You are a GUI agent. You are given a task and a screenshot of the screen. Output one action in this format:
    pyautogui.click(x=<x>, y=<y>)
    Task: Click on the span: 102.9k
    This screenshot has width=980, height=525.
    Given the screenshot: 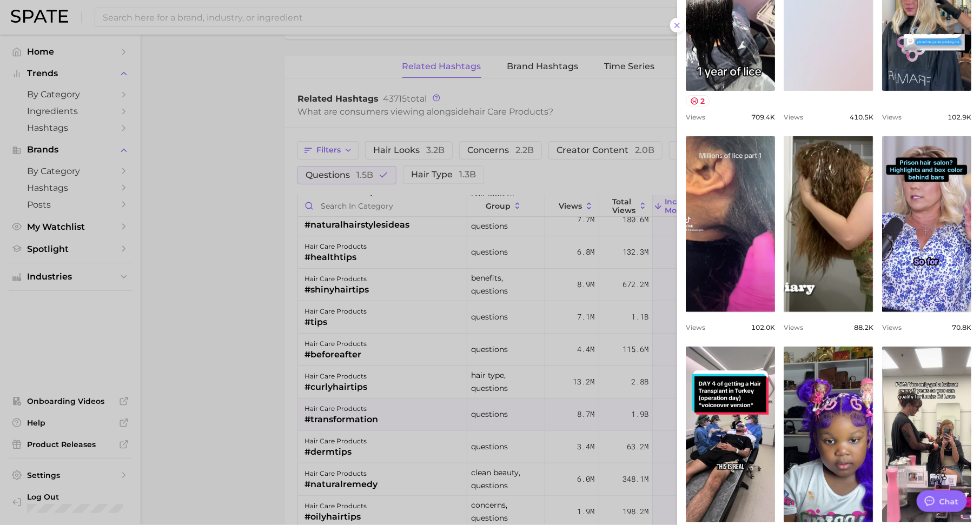 What is the action you would take?
    pyautogui.click(x=959, y=117)
    